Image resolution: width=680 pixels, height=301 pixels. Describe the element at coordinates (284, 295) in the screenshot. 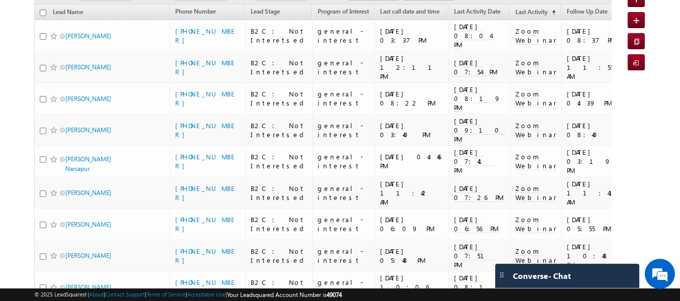

I see `span: Your Leadsquared Account Number is` at that location.